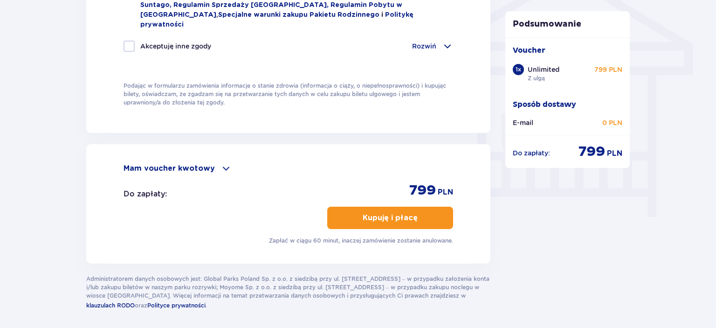  What do you see at coordinates (424, 46) in the screenshot?
I see `p: Rozwiń` at bounding box center [424, 46].